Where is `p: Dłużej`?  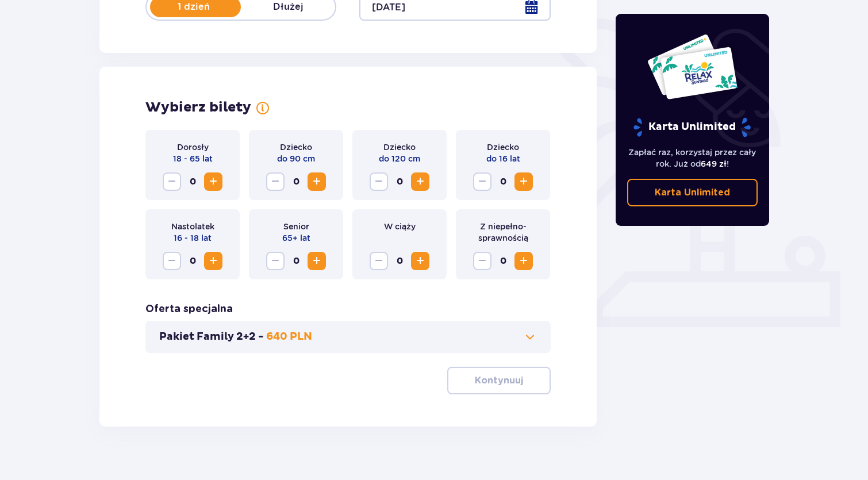
p: Dłużej is located at coordinates (288, 7).